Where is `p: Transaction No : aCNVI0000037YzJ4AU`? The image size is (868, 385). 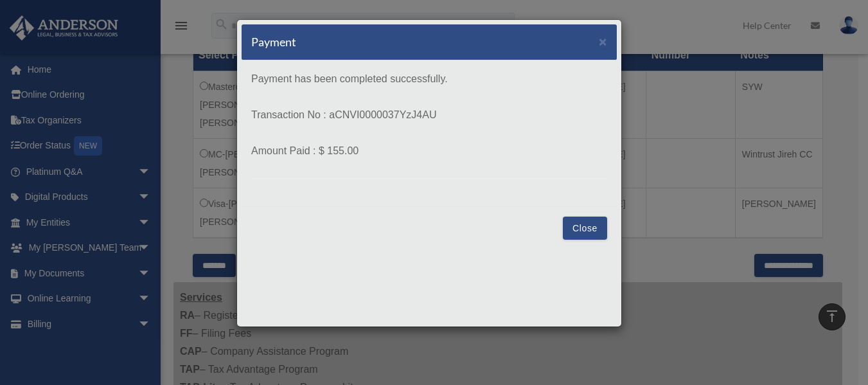
p: Transaction No : aCNVI0000037YzJ4AU is located at coordinates (429, 115).